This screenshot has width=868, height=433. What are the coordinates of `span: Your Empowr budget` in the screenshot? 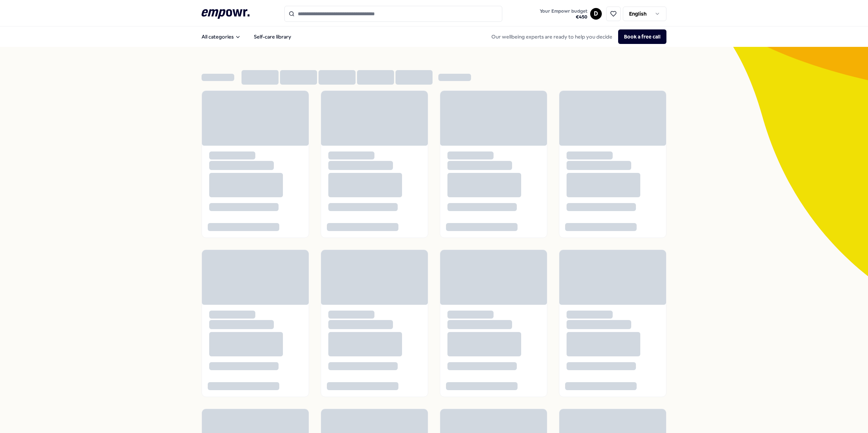 It's located at (563, 11).